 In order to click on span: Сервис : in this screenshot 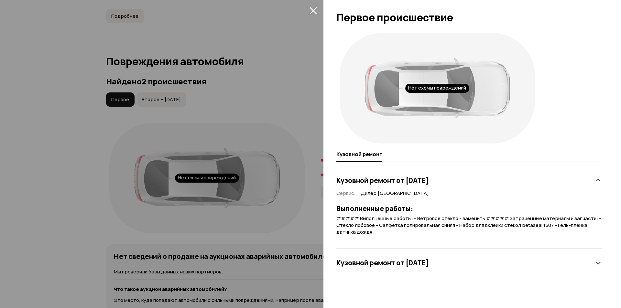, I will do `click(346, 193)`.